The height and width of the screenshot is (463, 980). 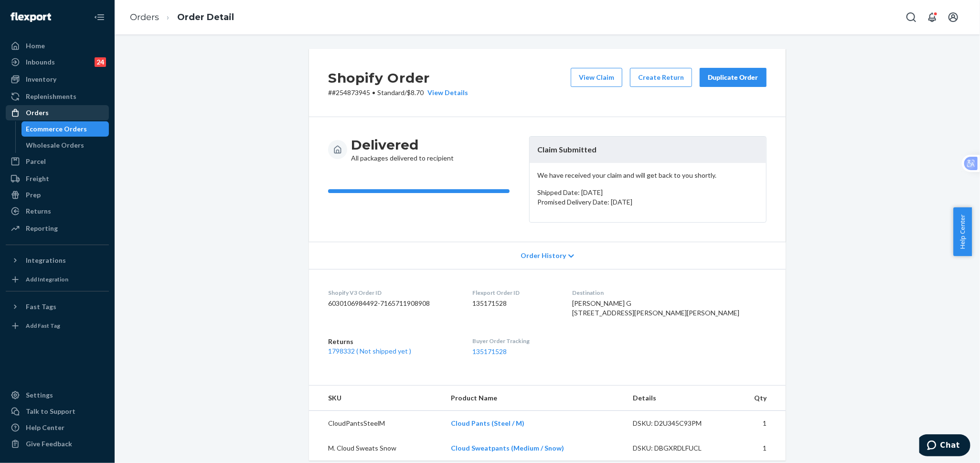 I want to click on div: Give Feedback, so click(x=49, y=444).